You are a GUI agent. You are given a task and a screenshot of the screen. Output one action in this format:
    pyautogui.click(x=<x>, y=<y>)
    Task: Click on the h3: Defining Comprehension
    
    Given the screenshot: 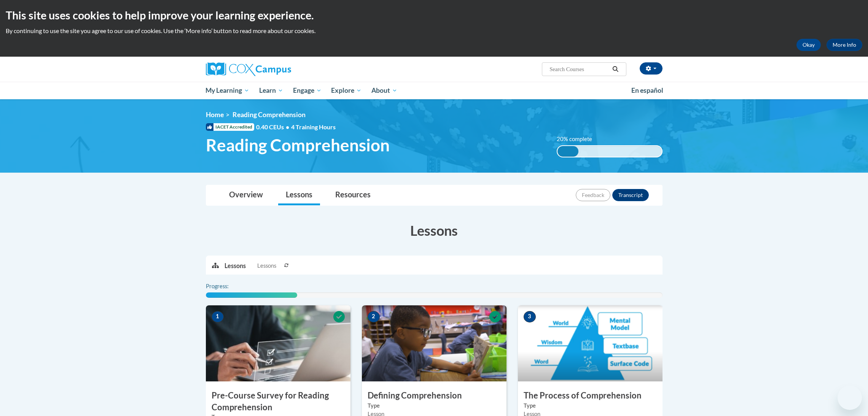 What is the action you would take?
    pyautogui.click(x=434, y=395)
    